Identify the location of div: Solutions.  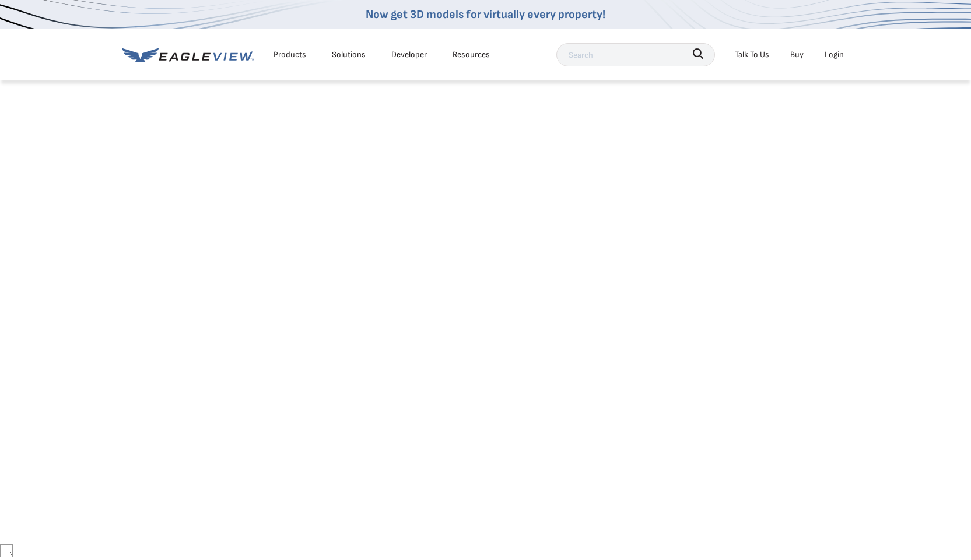
(349, 54).